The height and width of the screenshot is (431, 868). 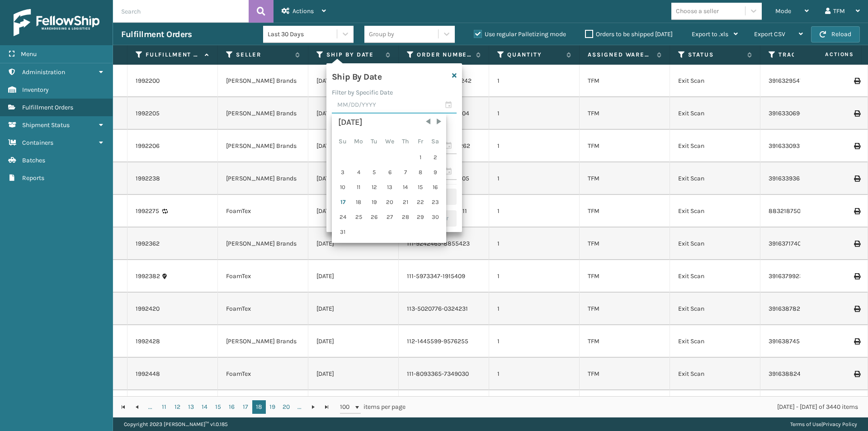 What do you see at coordinates (374, 141) in the screenshot?
I see `abbr: Tuesday` at bounding box center [374, 141].